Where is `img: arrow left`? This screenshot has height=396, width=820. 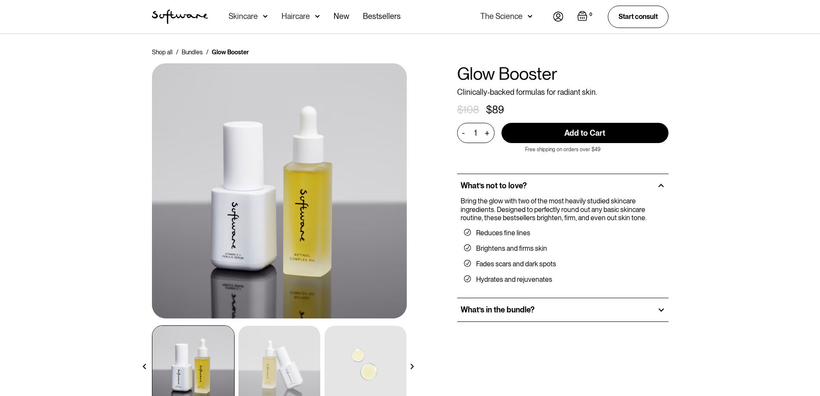 img: arrow left is located at coordinates (144, 366).